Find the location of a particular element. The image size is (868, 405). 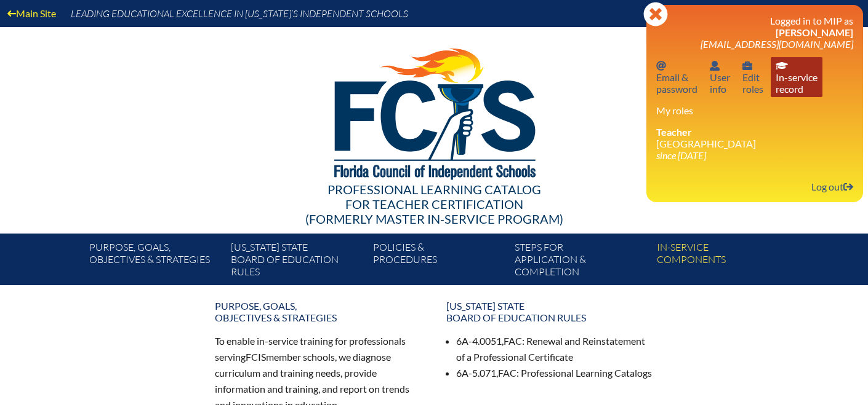

li: 6A-4.0051, : Renewal and Reinstatement of a Professional Certificate is located at coordinates (554, 349).